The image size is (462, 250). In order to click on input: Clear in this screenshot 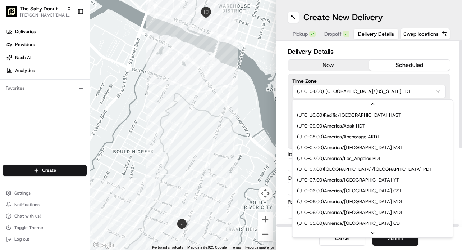, I will do `click(69, 50)`.